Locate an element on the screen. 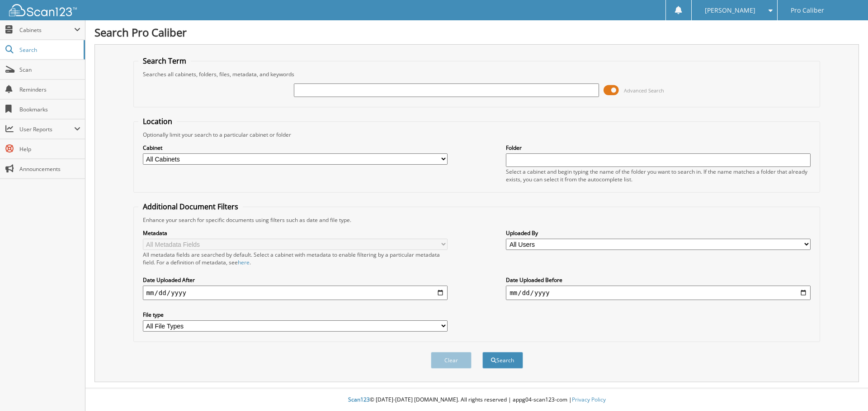 This screenshot has width=868, height=411. legend: Search Term is located at coordinates (165, 61).